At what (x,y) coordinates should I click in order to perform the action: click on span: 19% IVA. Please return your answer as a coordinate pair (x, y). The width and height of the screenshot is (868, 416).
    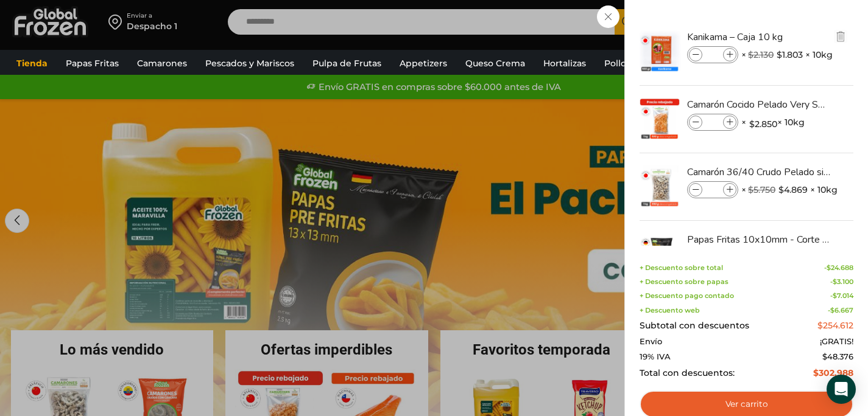
    Looking at the image, I should click on (655, 357).